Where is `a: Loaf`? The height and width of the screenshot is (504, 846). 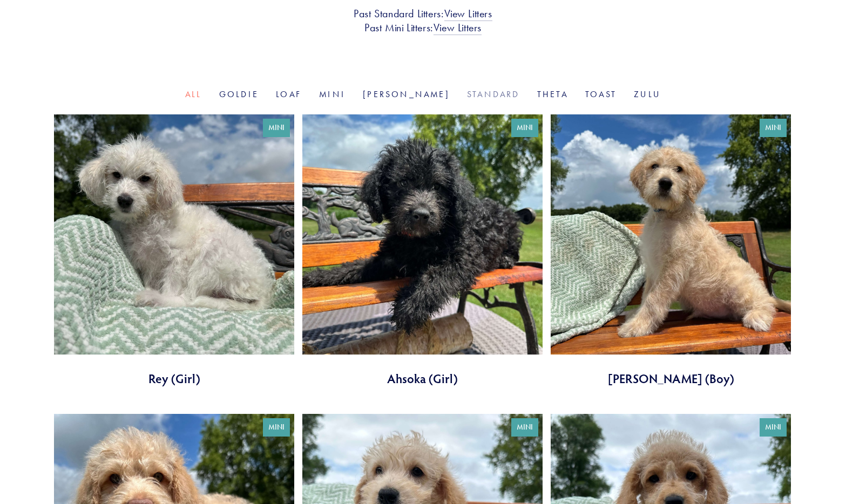 a: Loaf is located at coordinates (289, 94).